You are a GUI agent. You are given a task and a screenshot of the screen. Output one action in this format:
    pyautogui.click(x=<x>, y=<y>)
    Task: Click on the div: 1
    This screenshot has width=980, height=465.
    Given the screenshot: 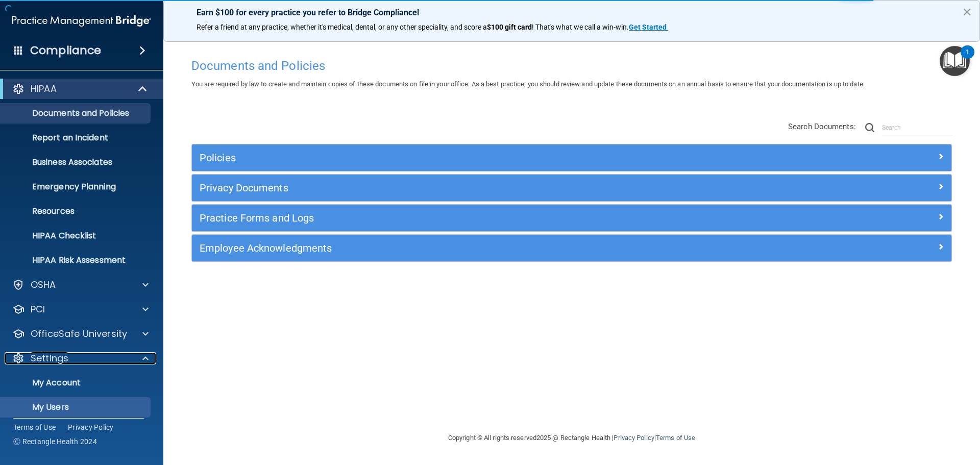 What is the action you would take?
    pyautogui.click(x=967, y=59)
    